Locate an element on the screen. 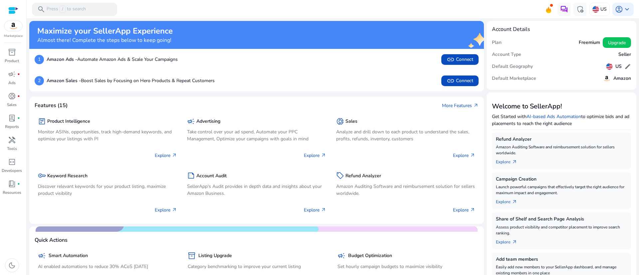 The image size is (639, 275). h5: Plan is located at coordinates (497, 43).